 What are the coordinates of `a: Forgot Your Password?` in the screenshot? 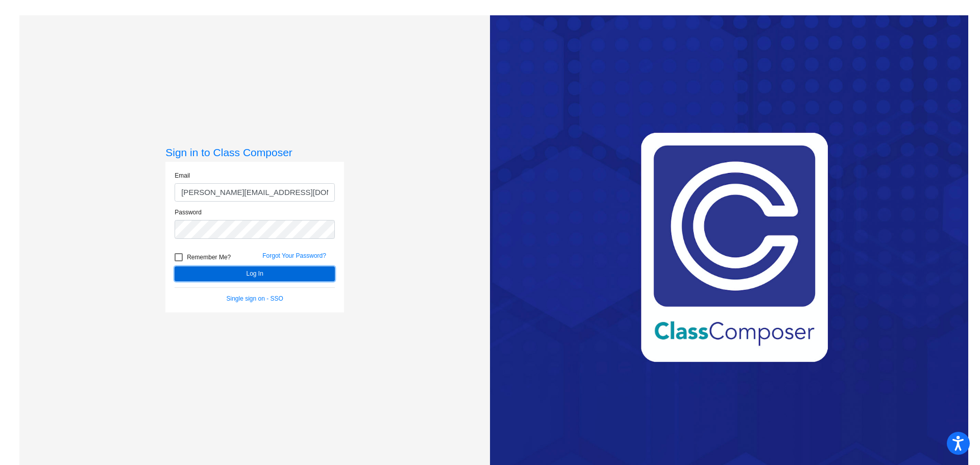 It's located at (294, 255).